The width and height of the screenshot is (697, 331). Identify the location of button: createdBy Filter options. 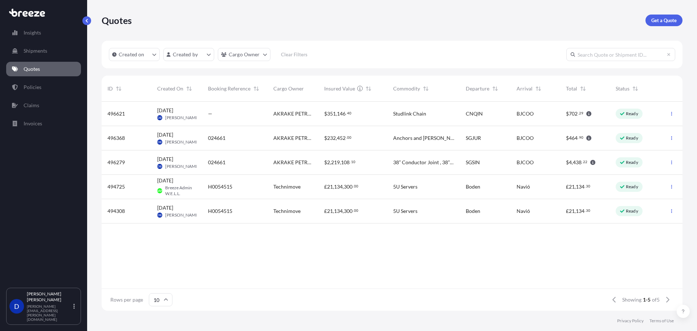
(189, 54).